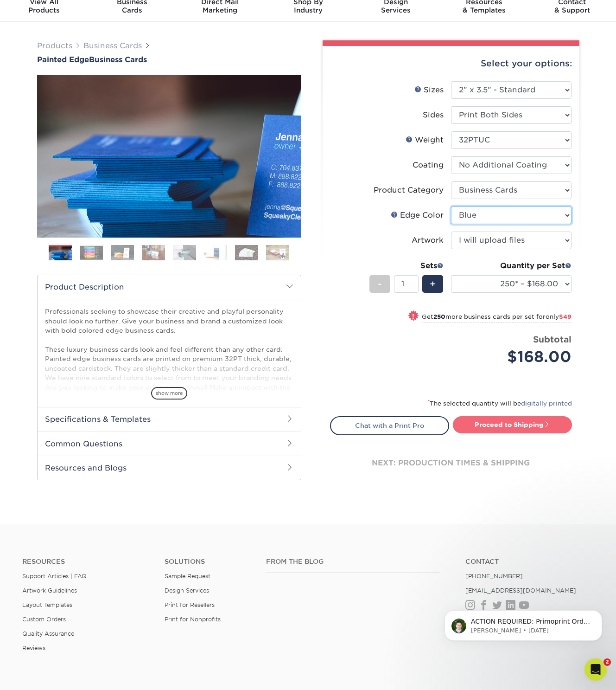  Describe the element at coordinates (451, 64) in the screenshot. I see `div: Select your options:` at that location.